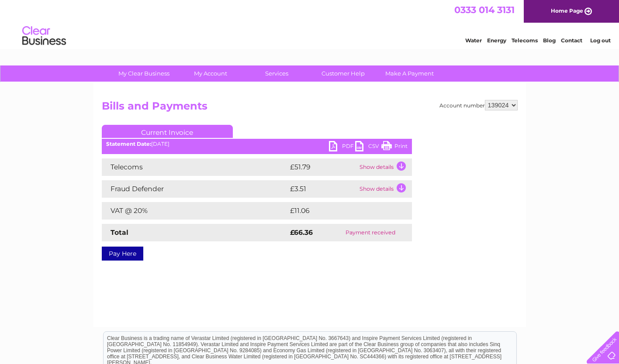 Image resolution: width=619 pixels, height=364 pixels. I want to click on span: 0333 014 3131, so click(484, 10).